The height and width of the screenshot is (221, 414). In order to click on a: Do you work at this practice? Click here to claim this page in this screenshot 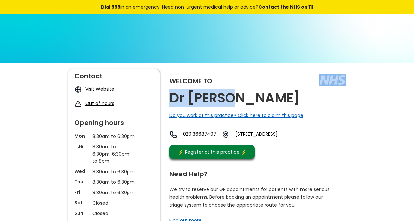, I will do `click(236, 115)`.